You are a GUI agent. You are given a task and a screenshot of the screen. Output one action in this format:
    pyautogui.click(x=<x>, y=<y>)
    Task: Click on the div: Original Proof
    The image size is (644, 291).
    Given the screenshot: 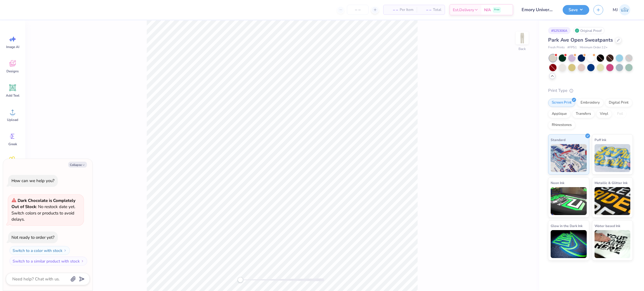 What is the action you would take?
    pyautogui.click(x=589, y=31)
    